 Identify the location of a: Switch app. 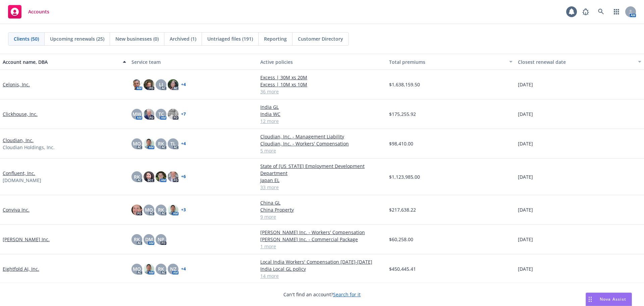
(616, 12).